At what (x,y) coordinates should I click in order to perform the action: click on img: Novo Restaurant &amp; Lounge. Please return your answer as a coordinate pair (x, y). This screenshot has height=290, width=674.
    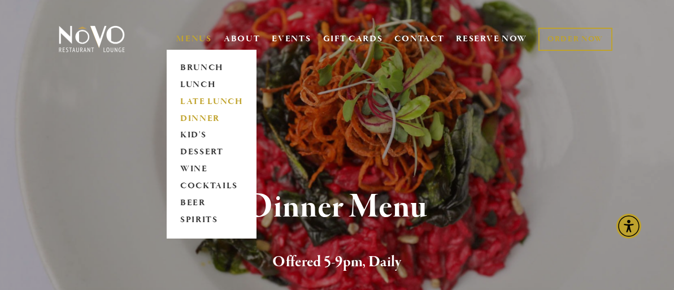
    Looking at the image, I should click on (91, 39).